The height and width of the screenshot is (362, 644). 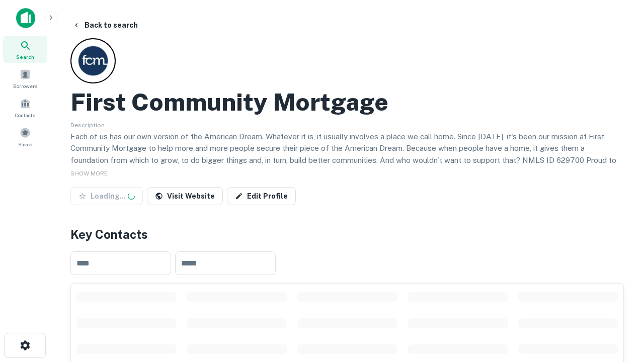 What do you see at coordinates (89, 173) in the screenshot?
I see `span: SHOW MORE` at bounding box center [89, 173].